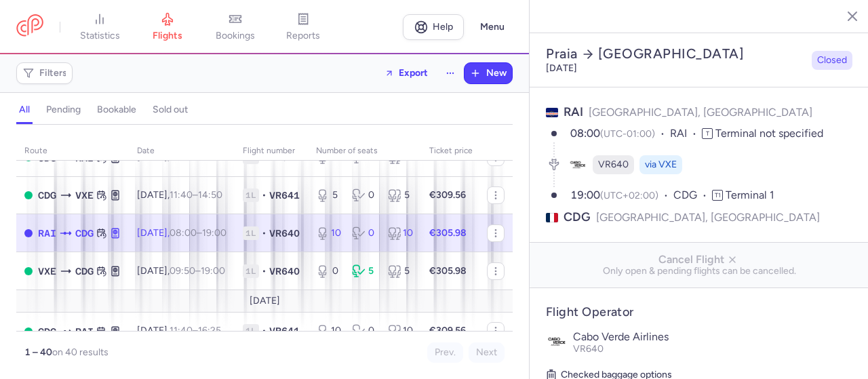 Image resolution: width=868 pixels, height=379 pixels. What do you see at coordinates (769, 133) in the screenshot?
I see `span: Terminal not specified` at bounding box center [769, 133].